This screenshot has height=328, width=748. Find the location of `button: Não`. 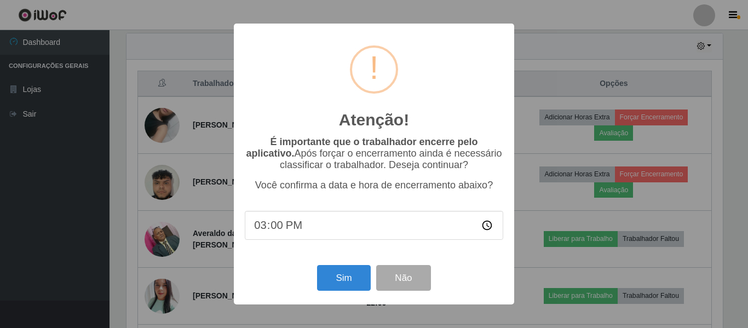

button: Não is located at coordinates (403, 278).